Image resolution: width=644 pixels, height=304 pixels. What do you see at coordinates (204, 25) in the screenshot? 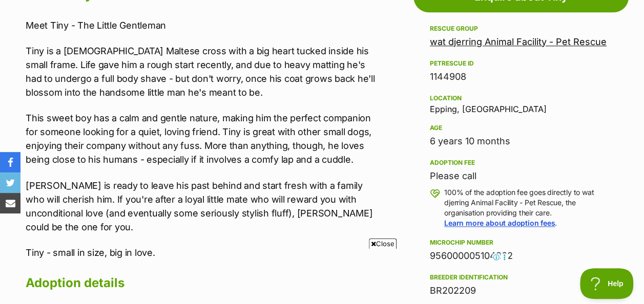
I see `p: Meet Tiny - The Little Gentleman` at bounding box center [204, 25].